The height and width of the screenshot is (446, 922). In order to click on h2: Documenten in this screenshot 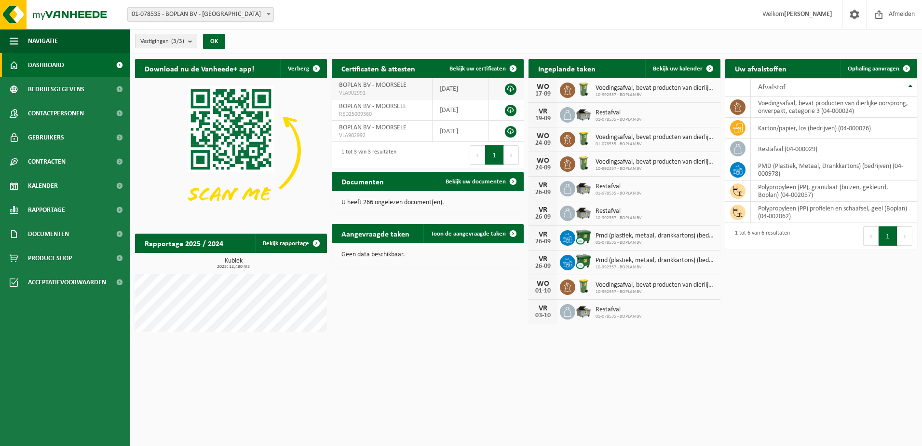, I will do `click(363, 181)`.